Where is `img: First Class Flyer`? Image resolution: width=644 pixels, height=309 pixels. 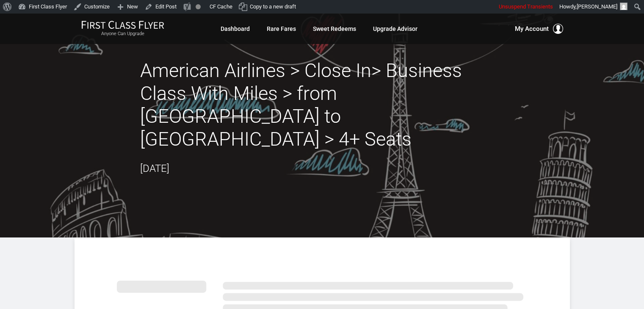
img: First Class Flyer is located at coordinates (122, 25).